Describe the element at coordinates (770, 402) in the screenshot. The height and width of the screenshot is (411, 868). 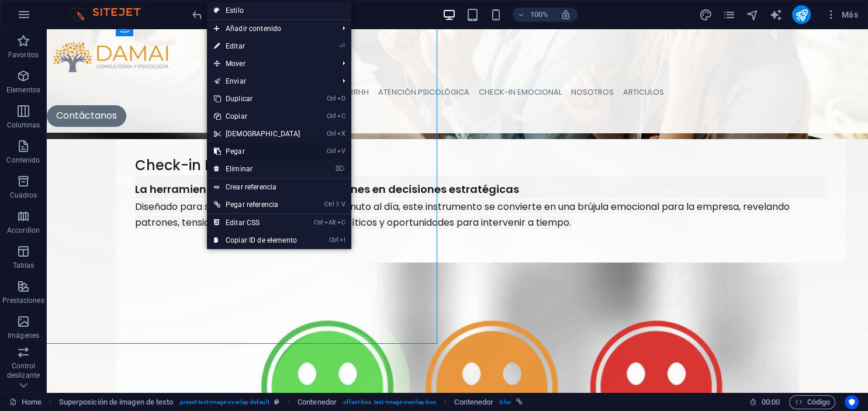
I see `span: 00 00` at that location.